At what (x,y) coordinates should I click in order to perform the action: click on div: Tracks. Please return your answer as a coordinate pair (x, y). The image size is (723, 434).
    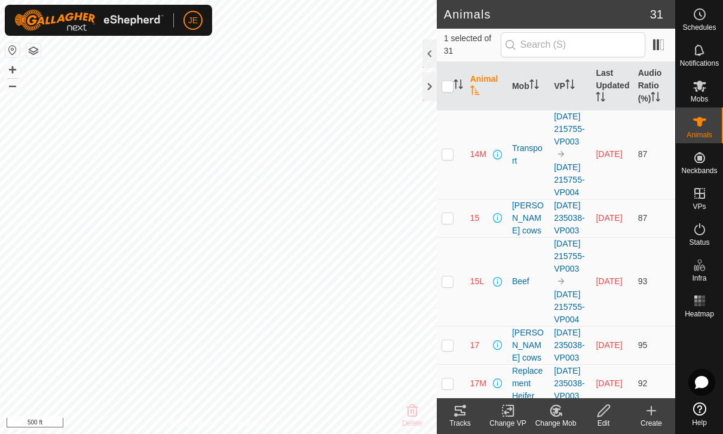
    Looking at the image, I should click on (460, 424).